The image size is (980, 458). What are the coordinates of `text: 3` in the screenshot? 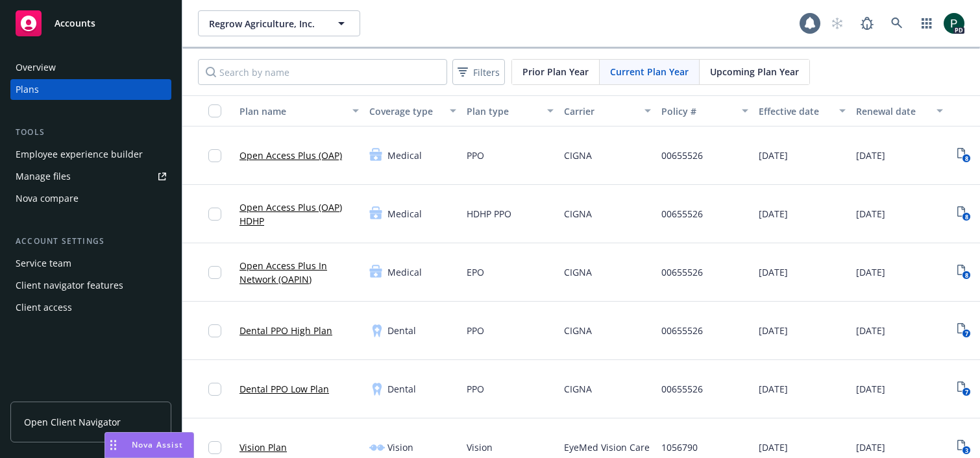 It's located at (965, 450).